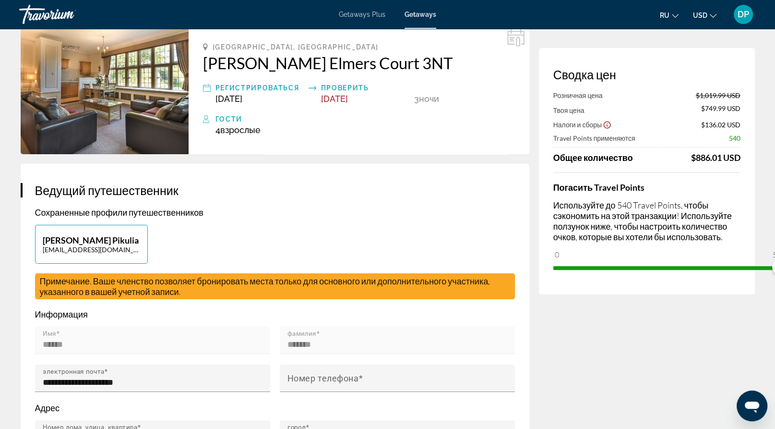 Image resolution: width=775 pixels, height=429 pixels. What do you see at coordinates (365, 88) in the screenshot?
I see `div: Проверить` at bounding box center [365, 88].